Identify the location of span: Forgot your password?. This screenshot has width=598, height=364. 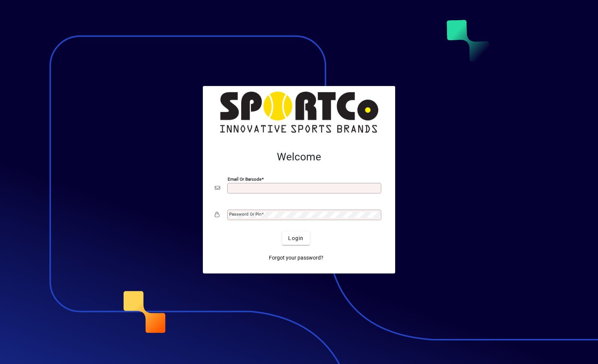
(296, 258).